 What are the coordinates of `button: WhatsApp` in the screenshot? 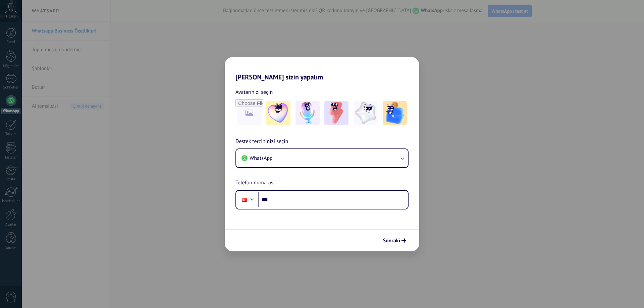 It's located at (322, 158).